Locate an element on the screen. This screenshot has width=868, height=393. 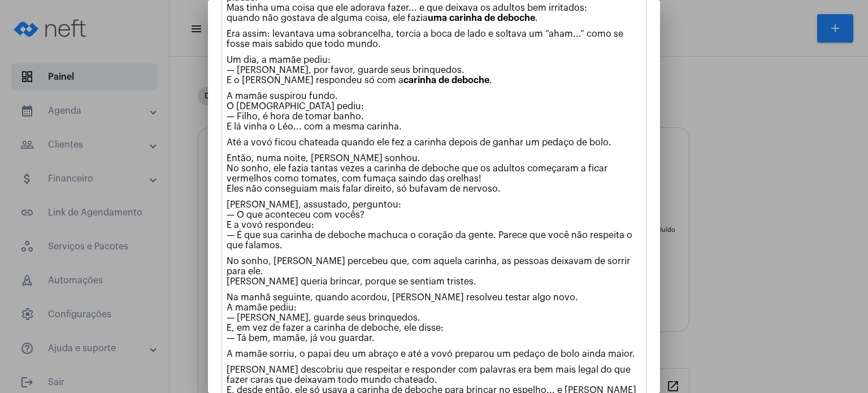
strong: carinha de deboche is located at coordinates (446, 80).